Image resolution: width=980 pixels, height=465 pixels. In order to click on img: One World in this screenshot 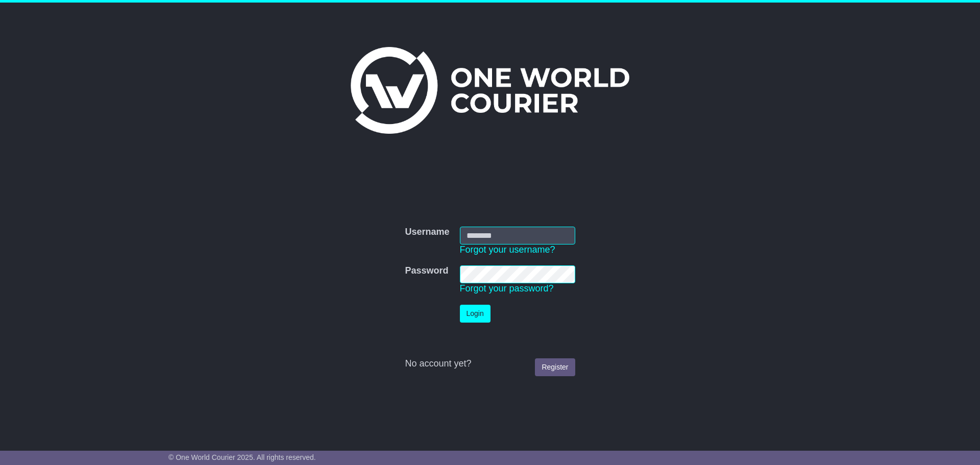, I will do `click(490, 90)`.